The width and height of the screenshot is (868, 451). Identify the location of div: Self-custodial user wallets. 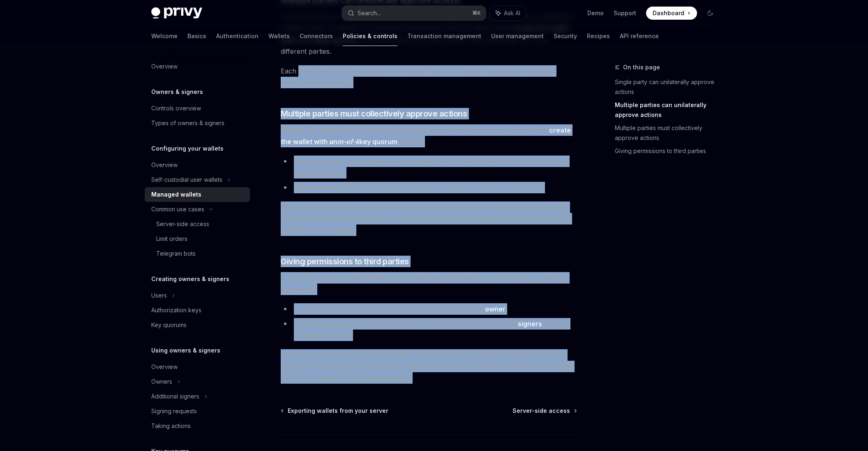
(187, 180).